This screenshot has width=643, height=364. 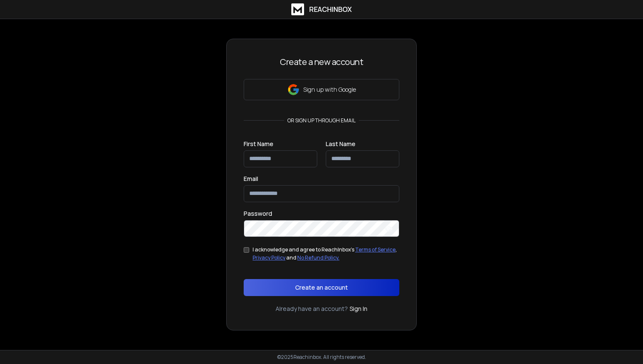 I want to click on label: First Name, so click(x=258, y=144).